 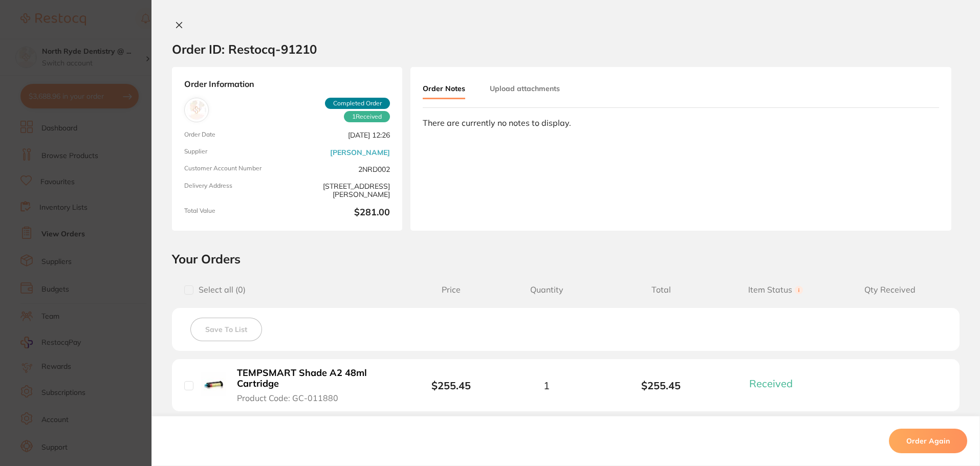 I want to click on span: Price, so click(x=451, y=290).